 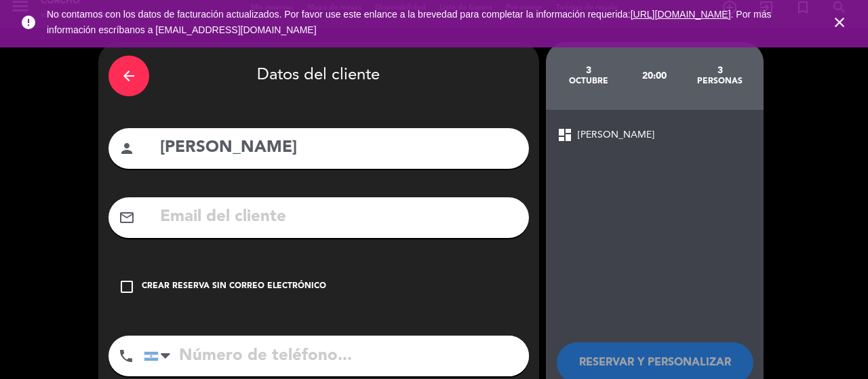 What do you see at coordinates (654, 76) in the screenshot?
I see `div: 20:00` at bounding box center [654, 76].